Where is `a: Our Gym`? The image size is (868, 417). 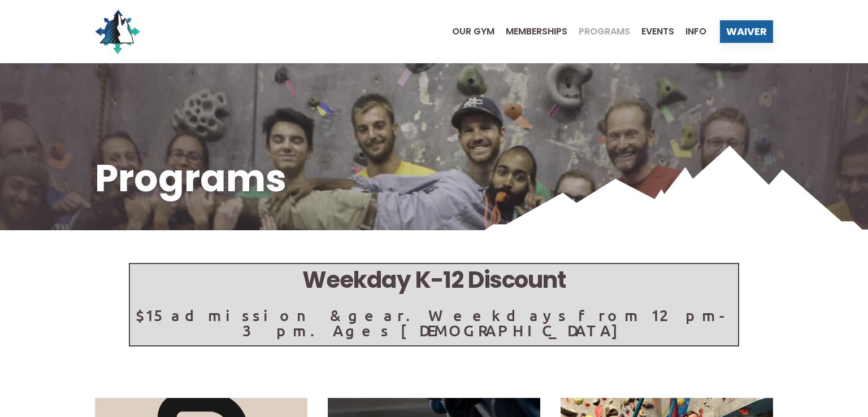
a: Our Gym is located at coordinates (467, 32).